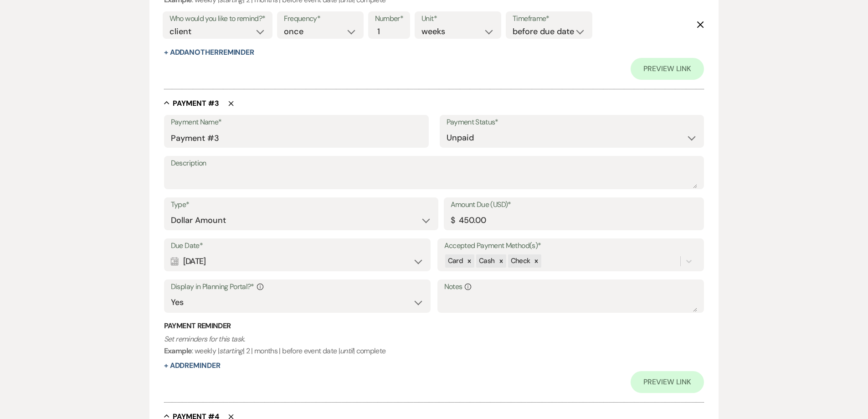 This screenshot has width=868, height=419. I want to click on i: Set reminders for this task., so click(204, 339).